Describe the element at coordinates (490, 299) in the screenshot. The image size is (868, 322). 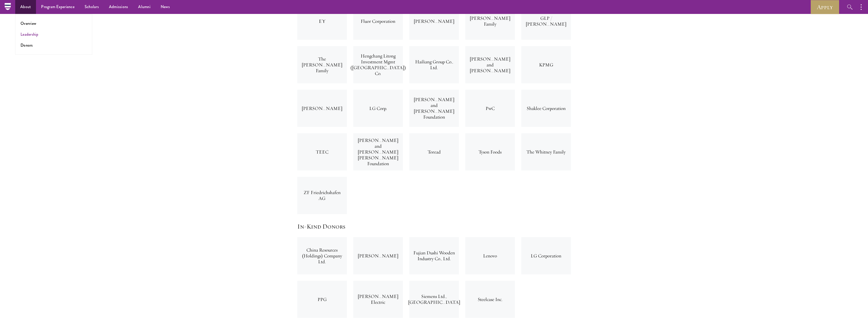
I see `div: Steelcase Inc.` at that location.